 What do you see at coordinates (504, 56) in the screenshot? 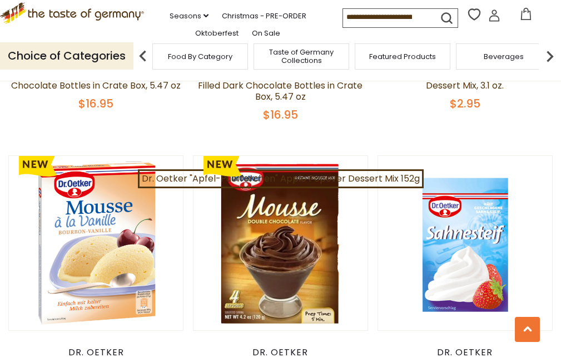
I see `a: Beverages` at bounding box center [504, 56].